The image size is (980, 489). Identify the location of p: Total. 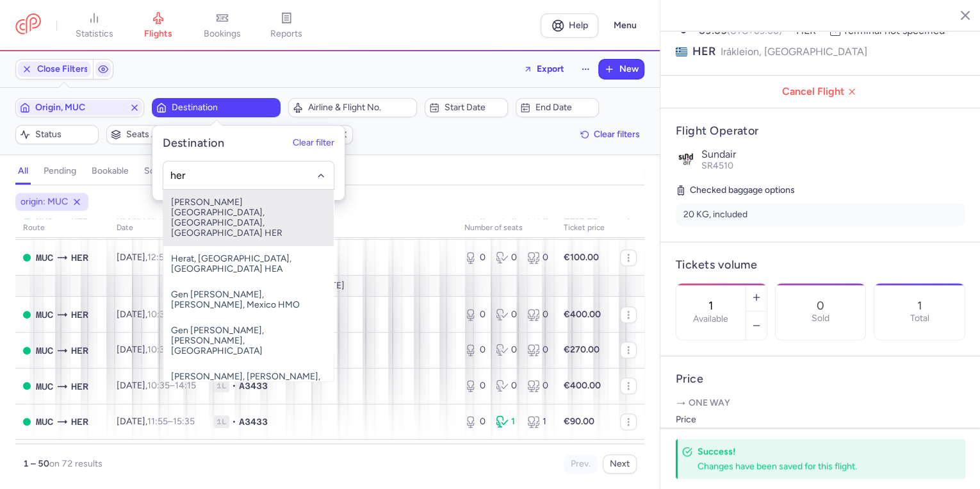
(919, 319).